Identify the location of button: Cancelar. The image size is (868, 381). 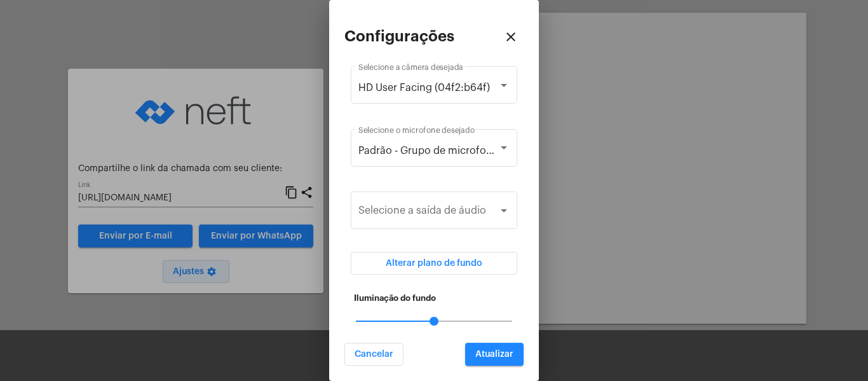
(374, 354).